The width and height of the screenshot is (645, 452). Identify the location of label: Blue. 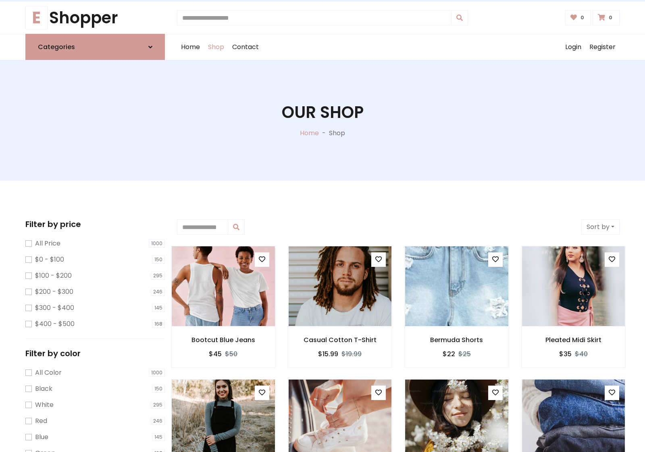
(42, 438).